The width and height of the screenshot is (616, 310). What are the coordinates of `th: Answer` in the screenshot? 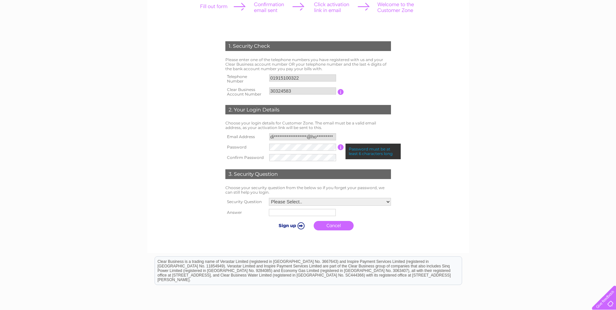 It's located at (246, 212).